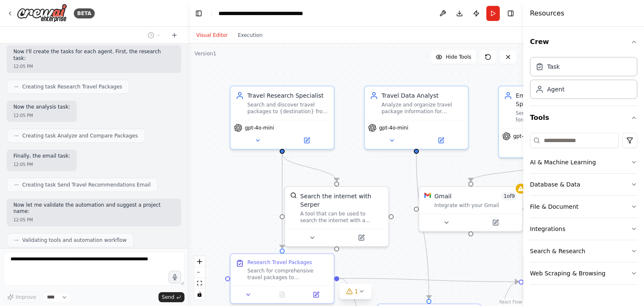 The image size is (644, 306). I want to click on button: Tools, so click(584, 118).